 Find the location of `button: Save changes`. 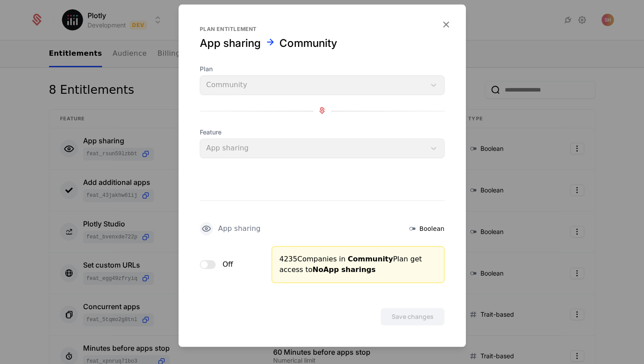

button: Save changes is located at coordinates (412, 317).